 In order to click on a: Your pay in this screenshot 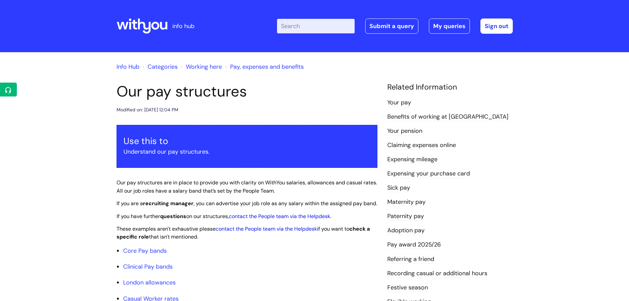, I will do `click(399, 103)`.